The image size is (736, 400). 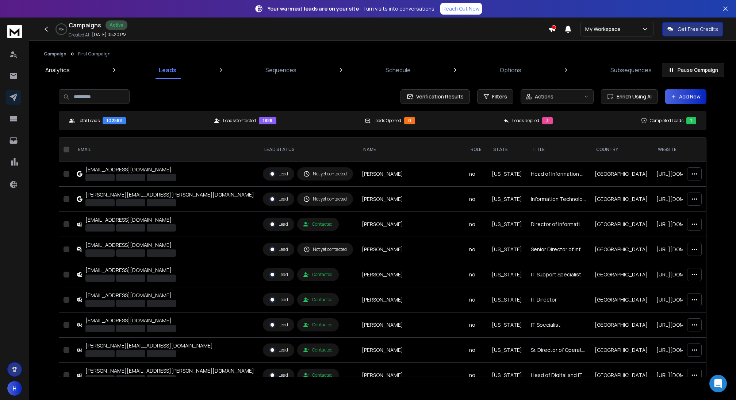 What do you see at coordinates (558, 224) in the screenshot?
I see `td: Director of Information Technology` at bounding box center [558, 224].